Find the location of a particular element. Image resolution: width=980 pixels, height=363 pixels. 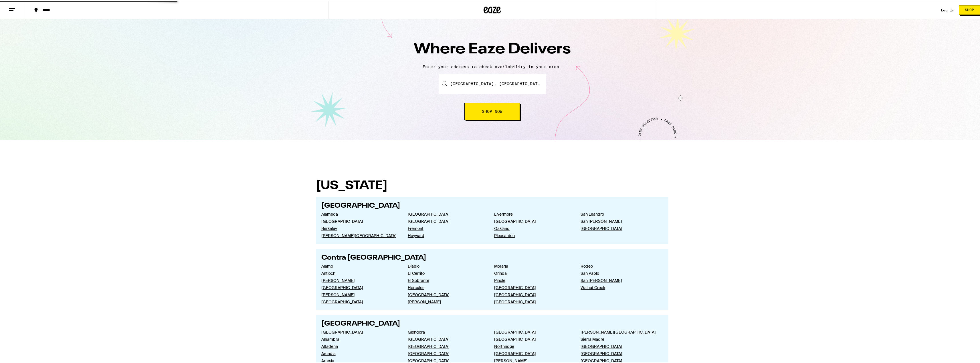

a: Diablo is located at coordinates (446, 265).